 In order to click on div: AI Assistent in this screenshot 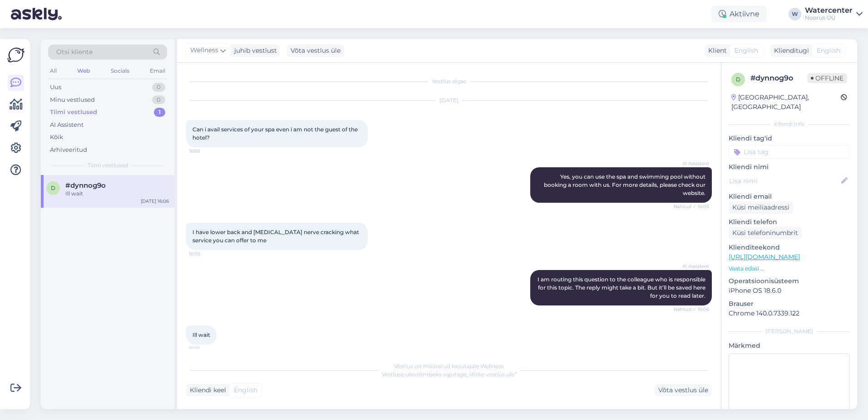, I will do `click(67, 125)`.